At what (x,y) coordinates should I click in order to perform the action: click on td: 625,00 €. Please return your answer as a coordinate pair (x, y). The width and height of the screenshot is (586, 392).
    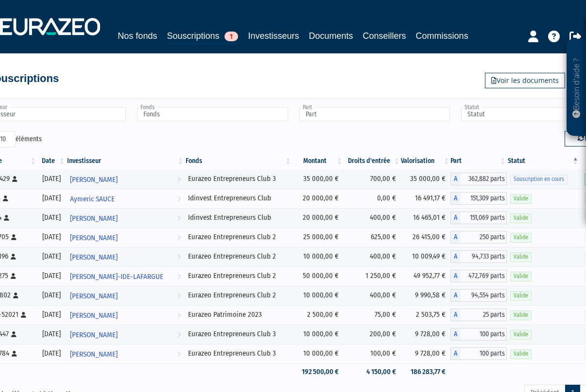
    Looking at the image, I should click on (372, 237).